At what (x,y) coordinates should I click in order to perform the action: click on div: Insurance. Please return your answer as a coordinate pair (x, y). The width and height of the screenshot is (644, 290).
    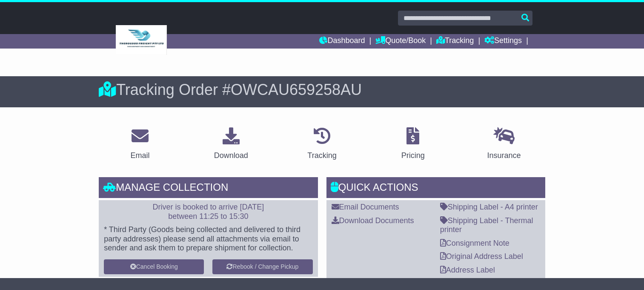
    Looking at the image, I should click on (504, 156).